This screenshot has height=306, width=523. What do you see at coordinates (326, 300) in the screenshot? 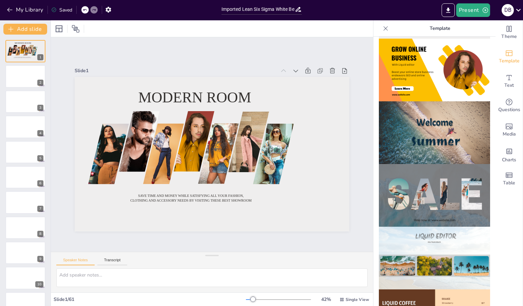
I see `div: 42 %` at bounding box center [326, 300].